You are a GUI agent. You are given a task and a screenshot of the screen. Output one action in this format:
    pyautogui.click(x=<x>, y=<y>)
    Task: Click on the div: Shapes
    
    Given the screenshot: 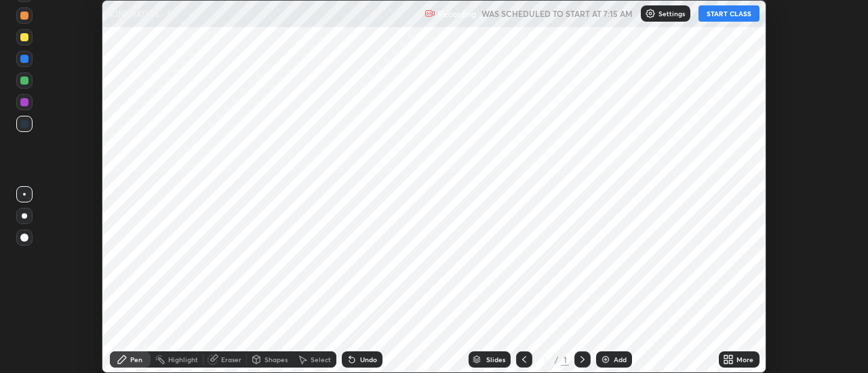 What is the action you would take?
    pyautogui.click(x=276, y=360)
    